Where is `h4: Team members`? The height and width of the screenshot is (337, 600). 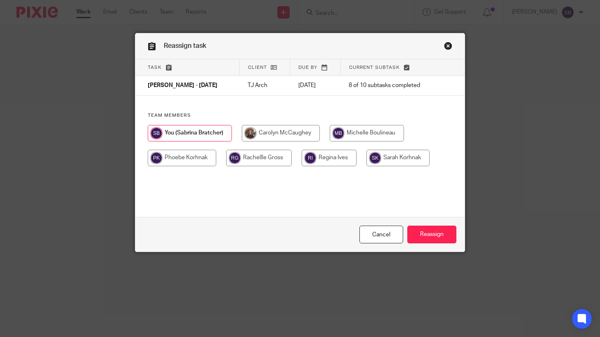
h4: Team members is located at coordinates (300, 116).